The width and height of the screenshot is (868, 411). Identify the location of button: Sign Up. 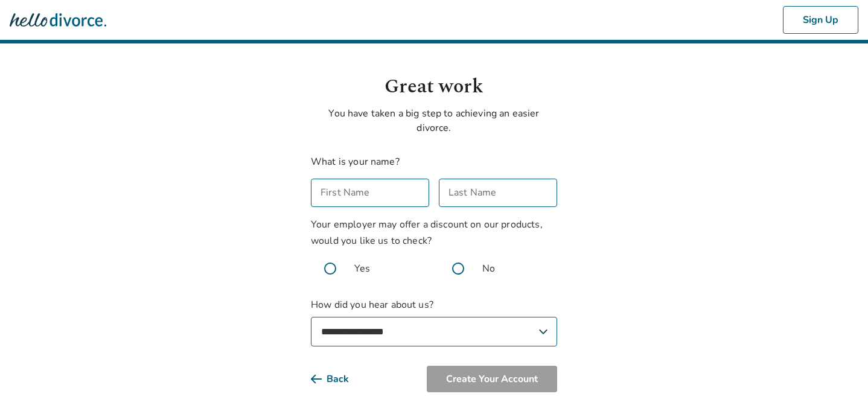
(821, 20).